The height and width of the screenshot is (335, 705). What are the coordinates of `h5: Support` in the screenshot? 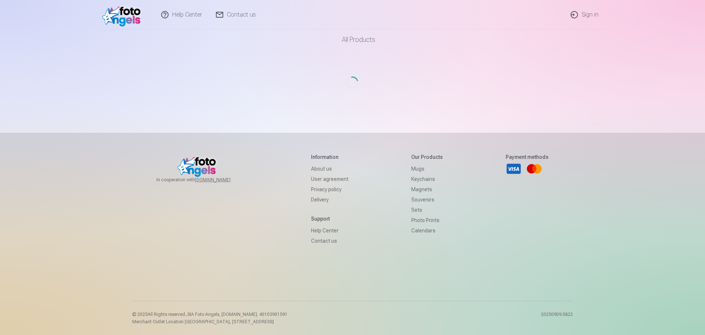 It's located at (330, 219).